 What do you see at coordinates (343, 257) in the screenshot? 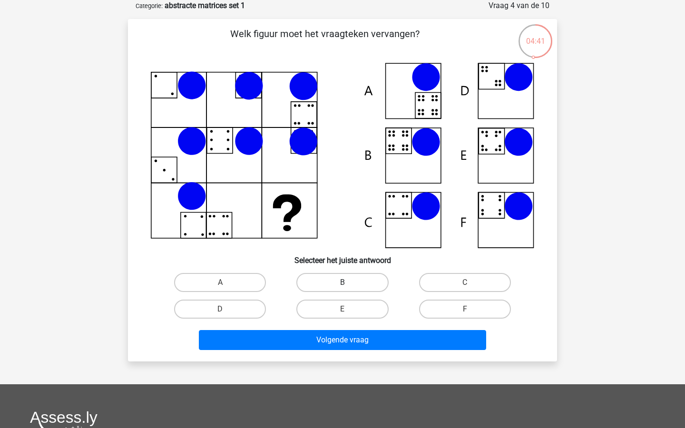
I see `h6: Selecteer het juiste antwoord` at bounding box center [343, 257].